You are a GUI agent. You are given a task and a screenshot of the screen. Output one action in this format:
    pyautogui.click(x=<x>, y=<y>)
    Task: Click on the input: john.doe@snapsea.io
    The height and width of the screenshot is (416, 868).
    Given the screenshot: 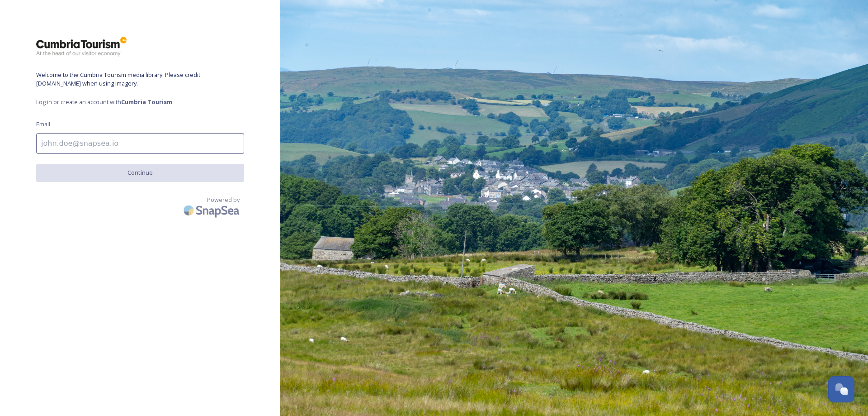 What is the action you would take?
    pyautogui.click(x=140, y=144)
    